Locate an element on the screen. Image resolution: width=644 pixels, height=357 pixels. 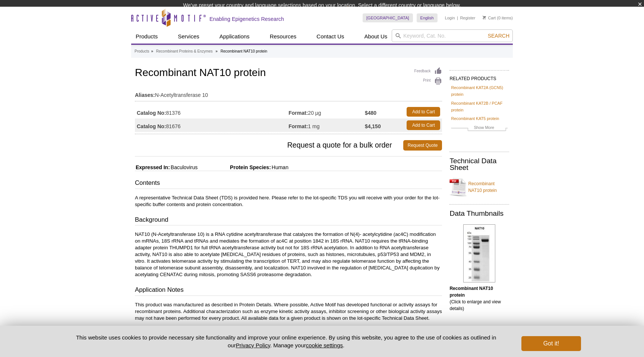
p: (Click to enlarge and view details) is located at coordinates (479, 299).